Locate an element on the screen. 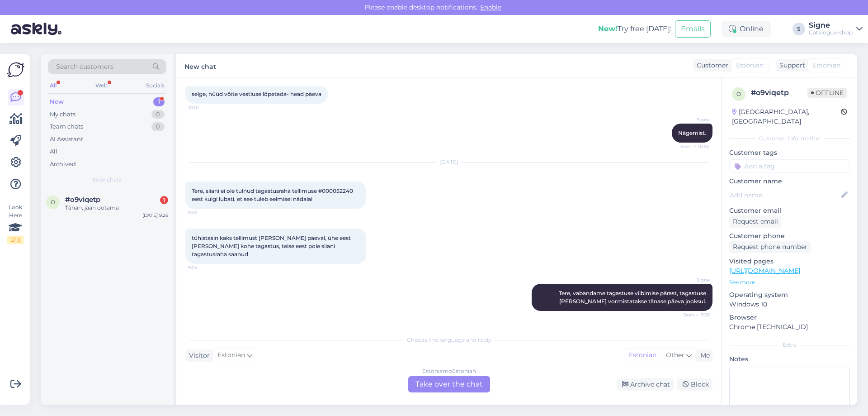 Image resolution: width=868 pixels, height=416 pixels. p: Customer tags is located at coordinates (789, 152).